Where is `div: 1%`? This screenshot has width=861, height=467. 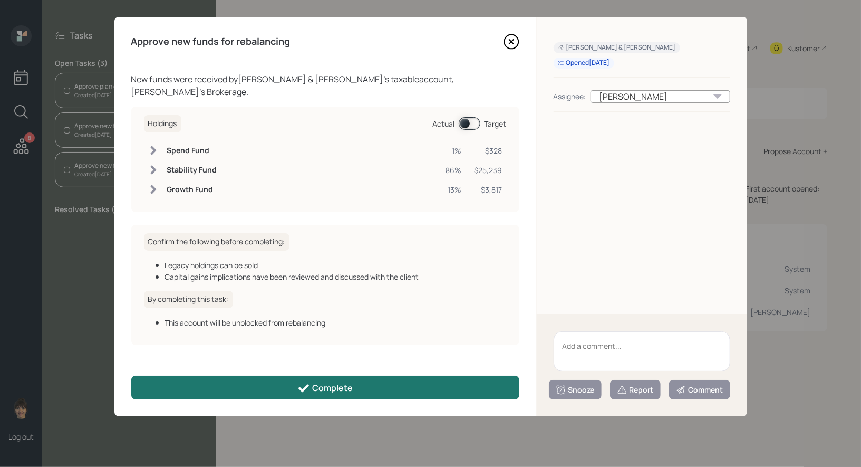
div: 1% is located at coordinates (454, 150).